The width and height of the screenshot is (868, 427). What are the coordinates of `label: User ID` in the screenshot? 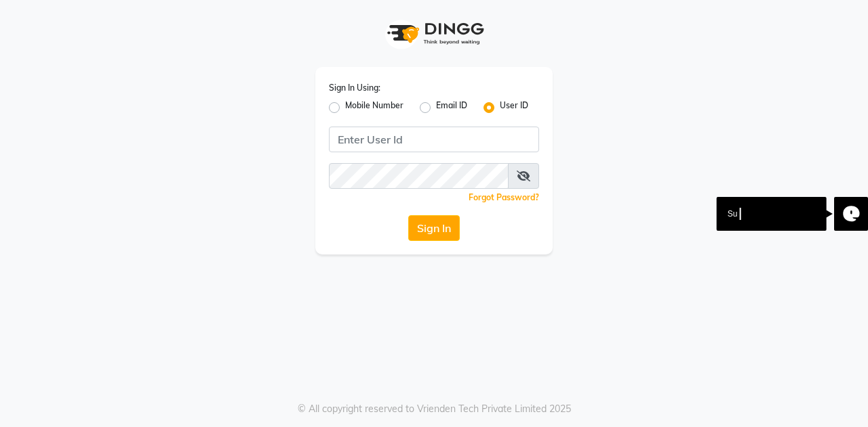 It's located at (514, 107).